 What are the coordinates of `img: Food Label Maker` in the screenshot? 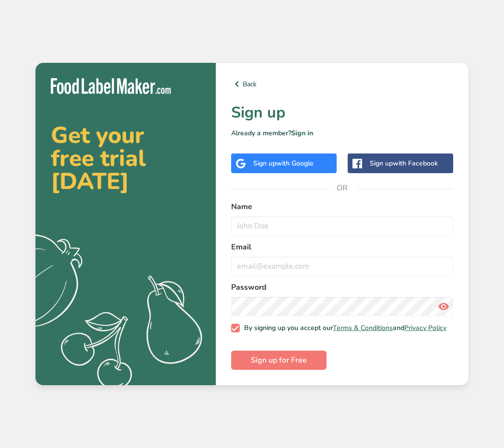 It's located at (111, 86).